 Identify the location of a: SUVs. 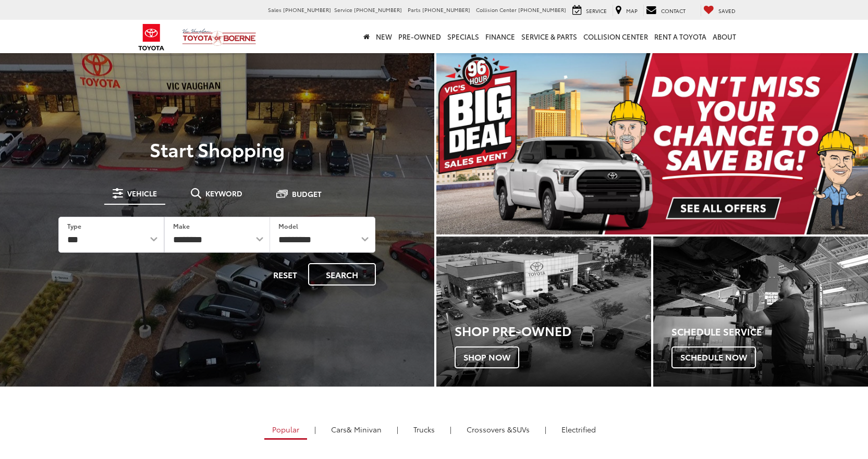
(498, 429).